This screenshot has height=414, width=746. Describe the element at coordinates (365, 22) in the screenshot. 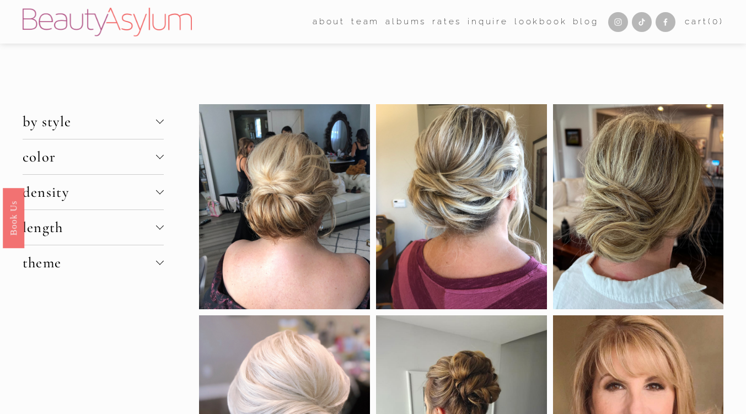

I see `span: team` at that location.